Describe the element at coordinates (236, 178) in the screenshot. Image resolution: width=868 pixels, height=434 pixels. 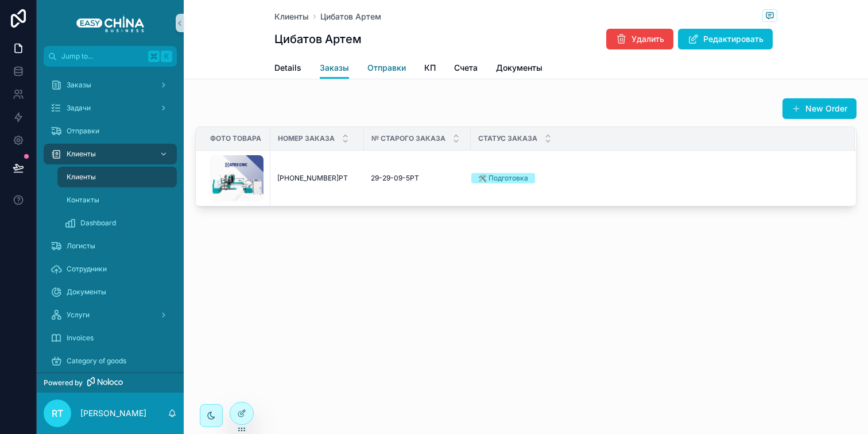
I see `a: CleanShot-2025-09-29-at-15.31.49@2x.png` at that location.